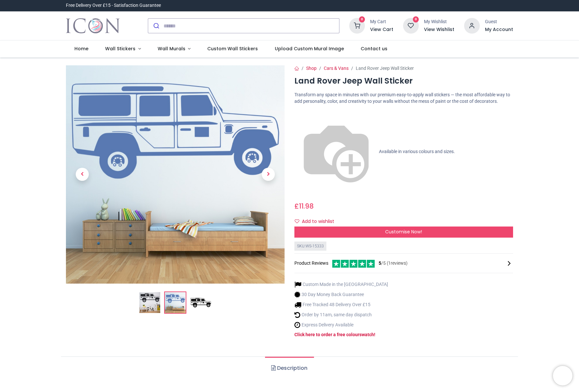 Image resolution: width=579 pixels, height=392 pixels. Describe the element at coordinates (367, 335) in the screenshot. I see `a: swatch` at that location.